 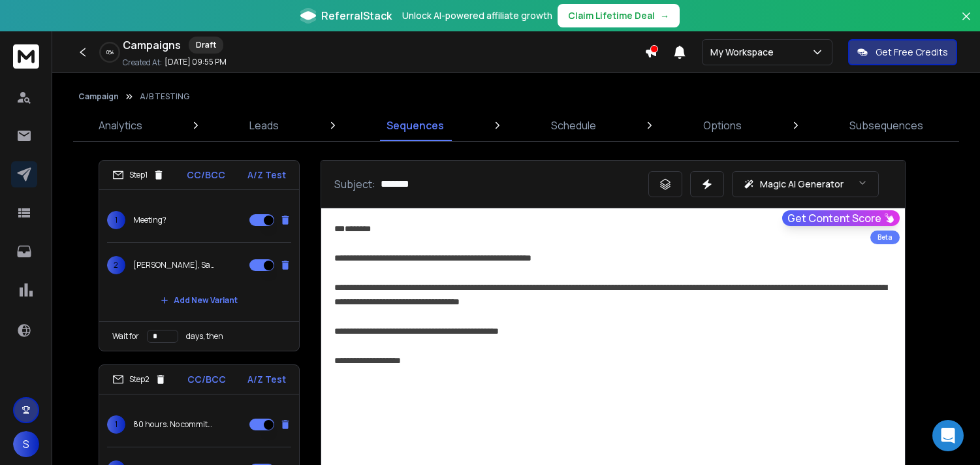 What do you see at coordinates (206, 45) in the screenshot?
I see `div: Draft` at bounding box center [206, 45].